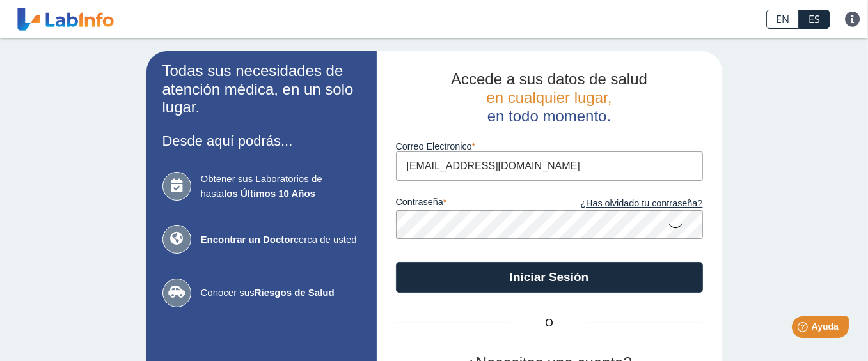  What do you see at coordinates (549, 79) in the screenshot?
I see `span: Accede a sus datos de salud` at bounding box center [549, 79].